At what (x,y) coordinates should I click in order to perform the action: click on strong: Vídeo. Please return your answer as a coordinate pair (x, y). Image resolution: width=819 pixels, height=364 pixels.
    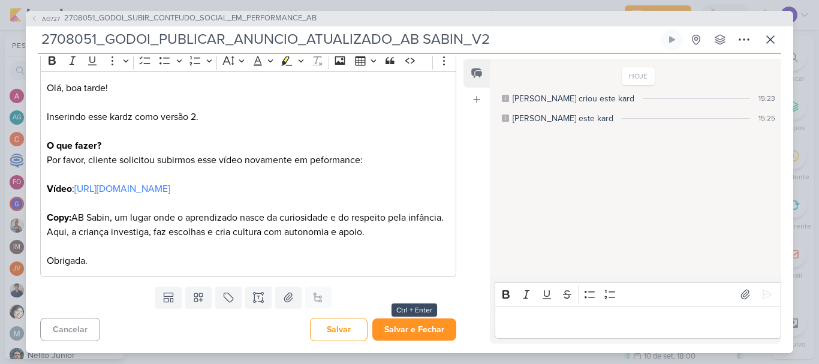
    Looking at the image, I should click on (59, 189).